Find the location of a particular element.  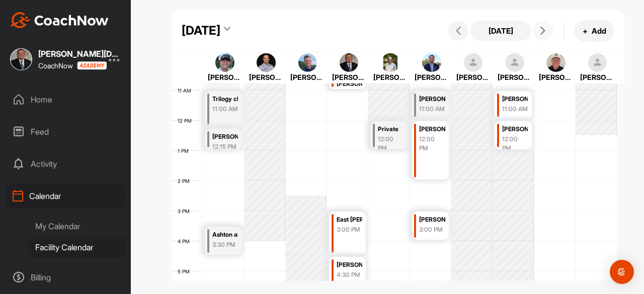

div: Home is located at coordinates (66, 100).